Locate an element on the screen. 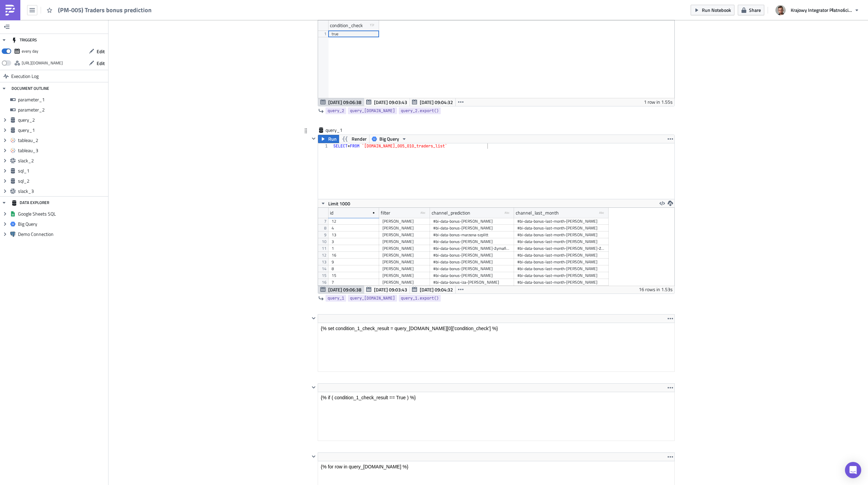 Image resolution: width=868 pixels, height=485 pixels. div: 4 is located at coordinates (354, 228).